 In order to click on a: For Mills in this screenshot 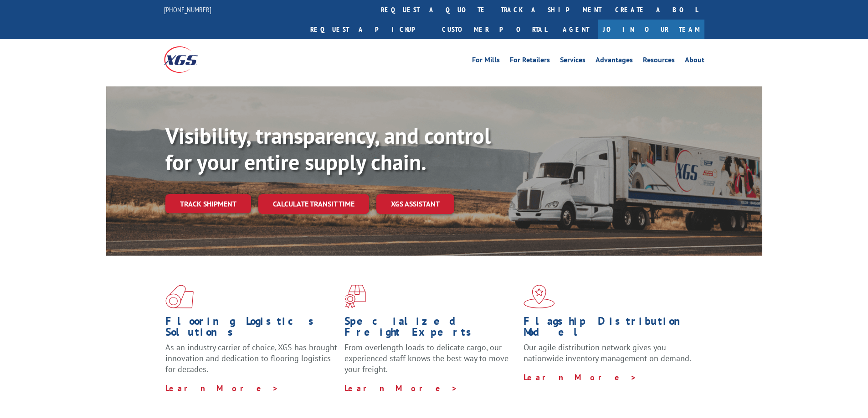, I will do `click(486, 61)`.